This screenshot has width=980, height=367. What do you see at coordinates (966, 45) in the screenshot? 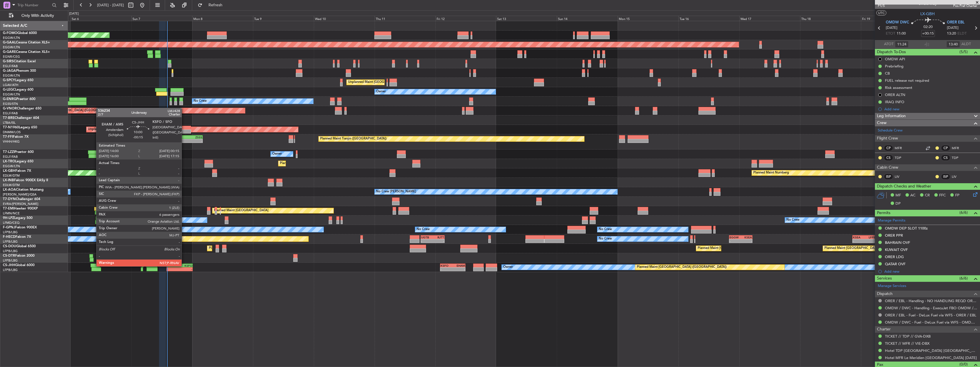
I see `span: ALDT` at bounding box center [966, 45].